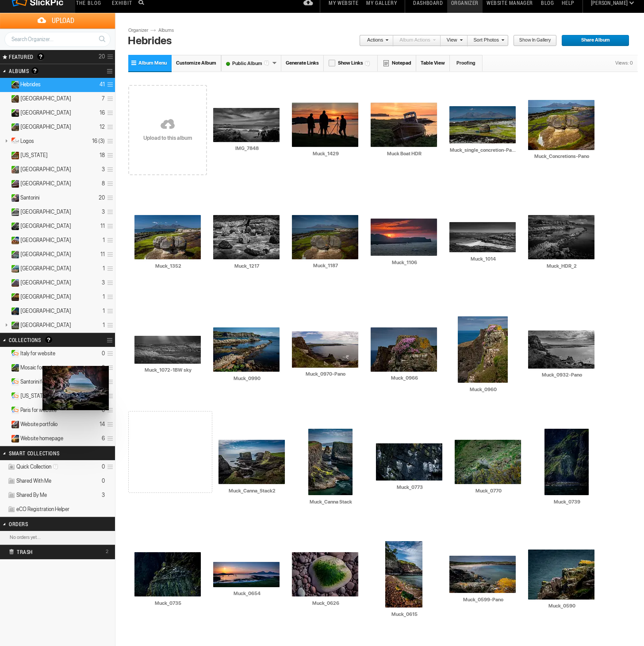  I want to click on h2: Smart Collections, so click(46, 453).